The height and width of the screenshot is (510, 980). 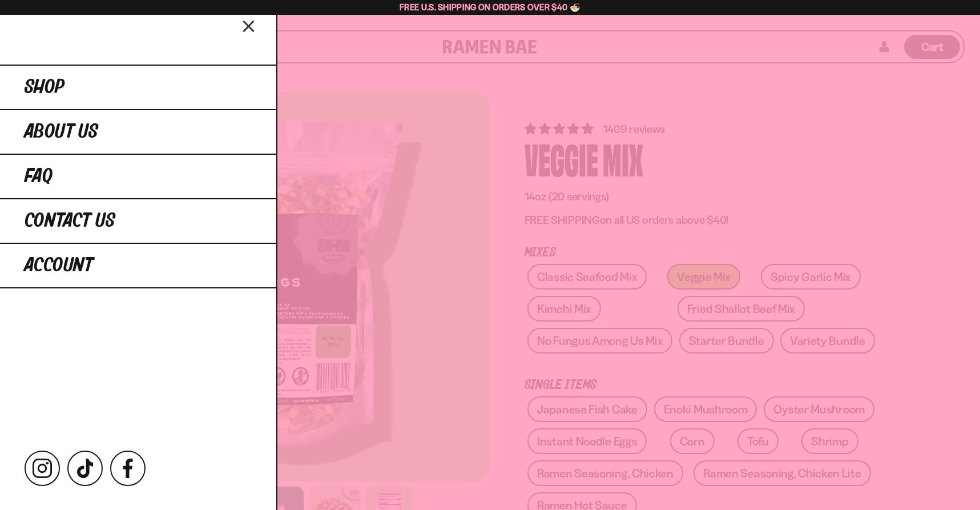 What do you see at coordinates (249, 25) in the screenshot?
I see `button: Close menu` at bounding box center [249, 25].